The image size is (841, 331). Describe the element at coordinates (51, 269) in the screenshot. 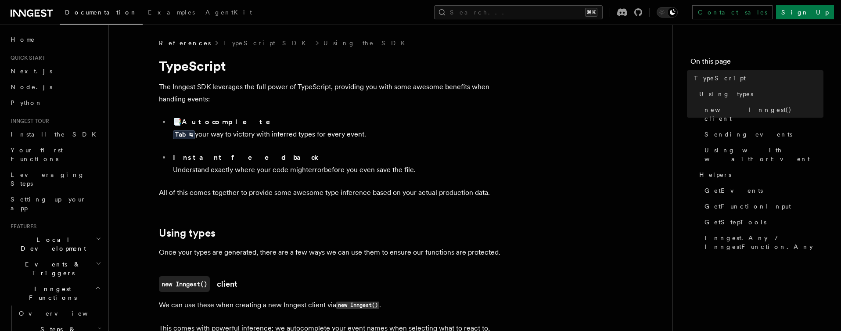

I see `span: Events & Triggers` at that location.